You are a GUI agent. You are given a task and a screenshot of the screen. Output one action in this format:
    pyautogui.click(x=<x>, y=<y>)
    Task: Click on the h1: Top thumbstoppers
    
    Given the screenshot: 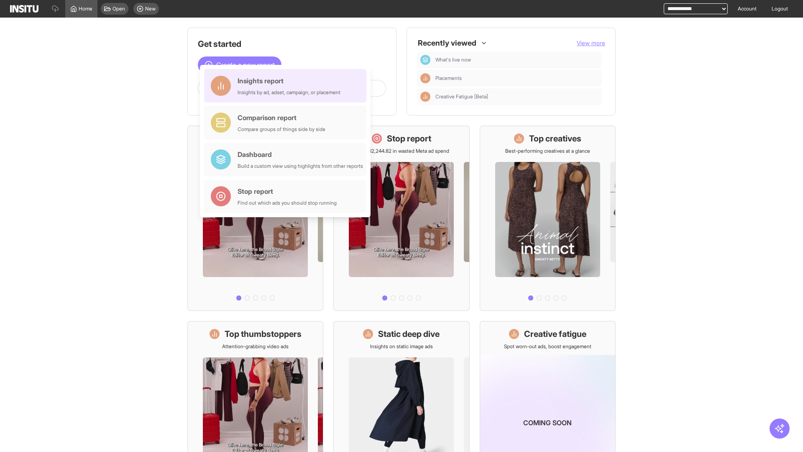 What is the action you would take?
    pyautogui.click(x=263, y=334)
    